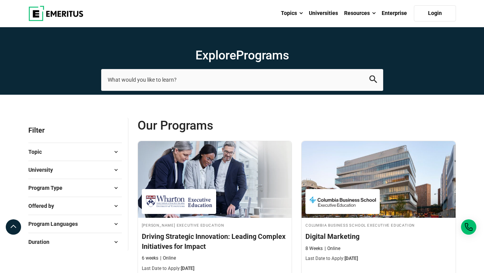  What do you see at coordinates (314, 248) in the screenshot?
I see `p: 8 Weeks` at bounding box center [314, 248].